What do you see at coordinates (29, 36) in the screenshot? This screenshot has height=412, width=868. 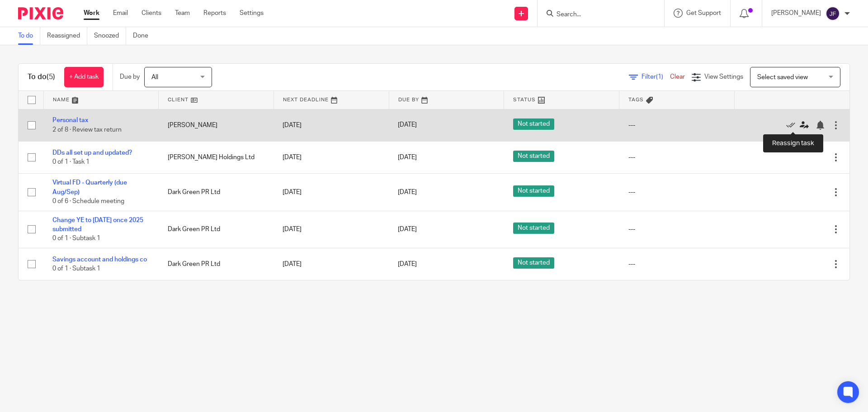 I see `a: To do` at bounding box center [29, 36].